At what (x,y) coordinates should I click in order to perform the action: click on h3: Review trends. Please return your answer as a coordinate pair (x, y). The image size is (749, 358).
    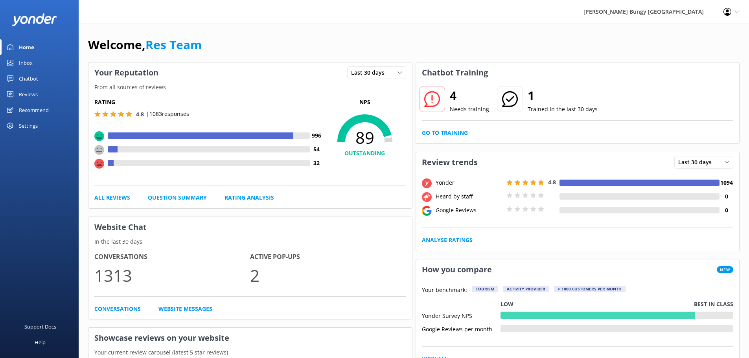
    Looking at the image, I should click on (450, 162).